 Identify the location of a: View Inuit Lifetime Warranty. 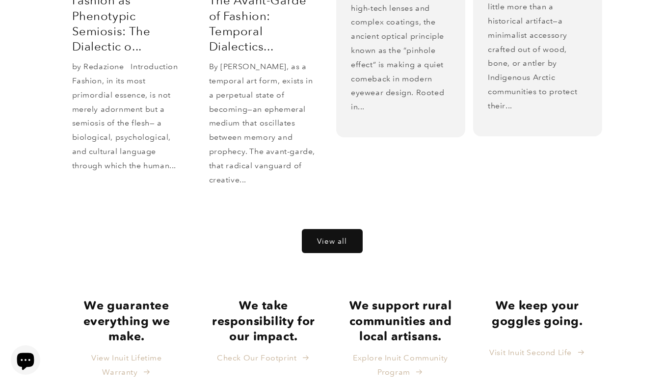
(127, 365).